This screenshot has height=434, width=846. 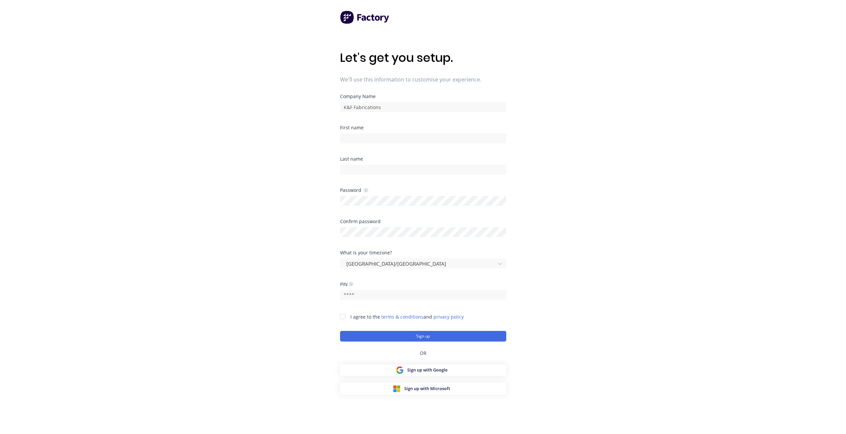 What do you see at coordinates (347, 284) in the screenshot?
I see `div: PIN` at bounding box center [347, 284].